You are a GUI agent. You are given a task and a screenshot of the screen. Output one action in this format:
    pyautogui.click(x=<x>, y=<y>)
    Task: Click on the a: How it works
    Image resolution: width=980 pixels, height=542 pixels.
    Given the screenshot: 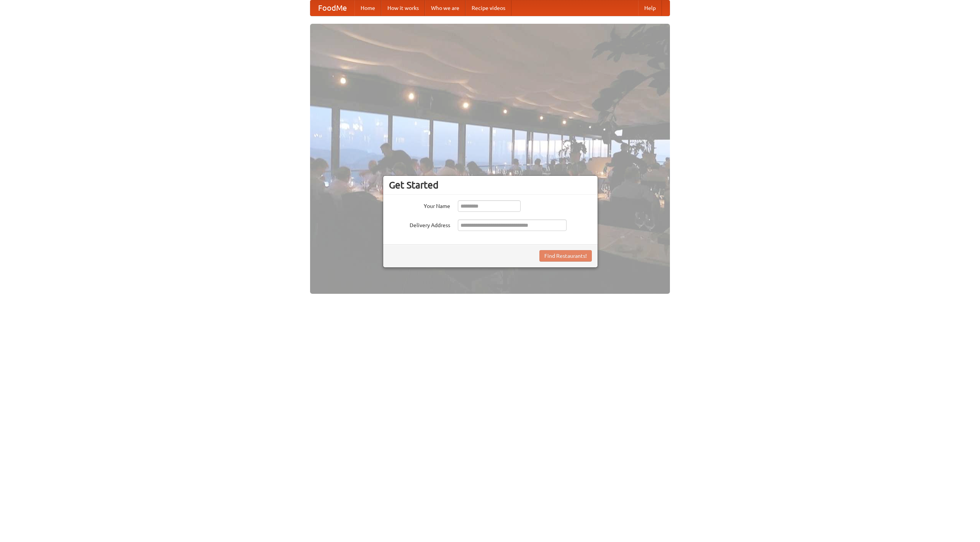 What is the action you would take?
    pyautogui.click(x=403, y=8)
    